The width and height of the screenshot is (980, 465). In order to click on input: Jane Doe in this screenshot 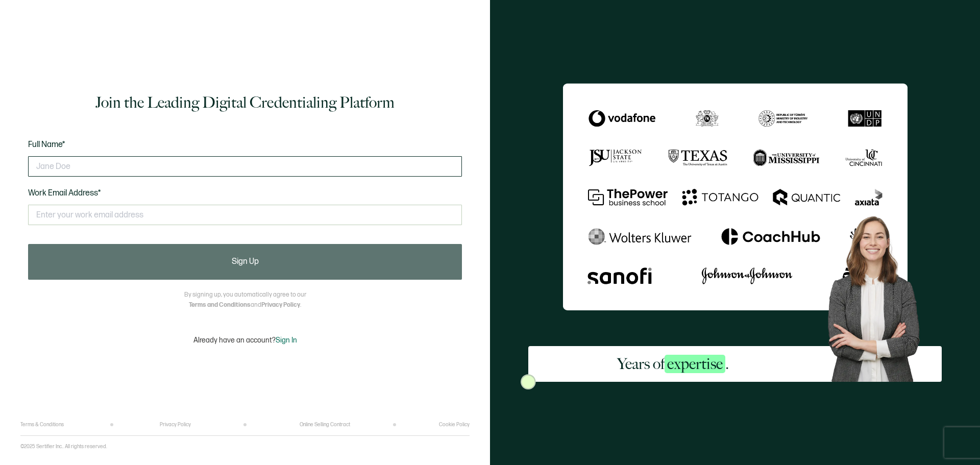, I will do `click(245, 166)`.